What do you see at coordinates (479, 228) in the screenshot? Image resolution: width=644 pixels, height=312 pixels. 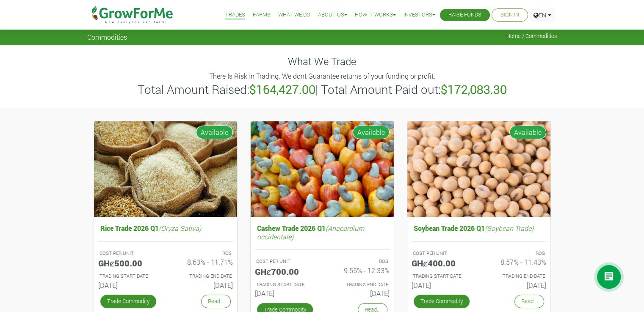 I see `h5: Soybean Trade 2026 Q1` at bounding box center [479, 228].